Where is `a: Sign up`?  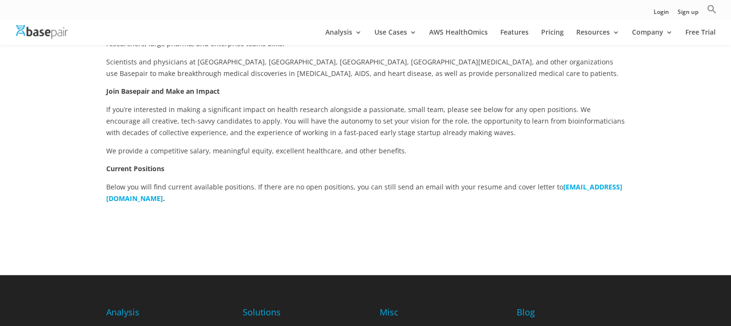 a: Sign up is located at coordinates (688, 14).